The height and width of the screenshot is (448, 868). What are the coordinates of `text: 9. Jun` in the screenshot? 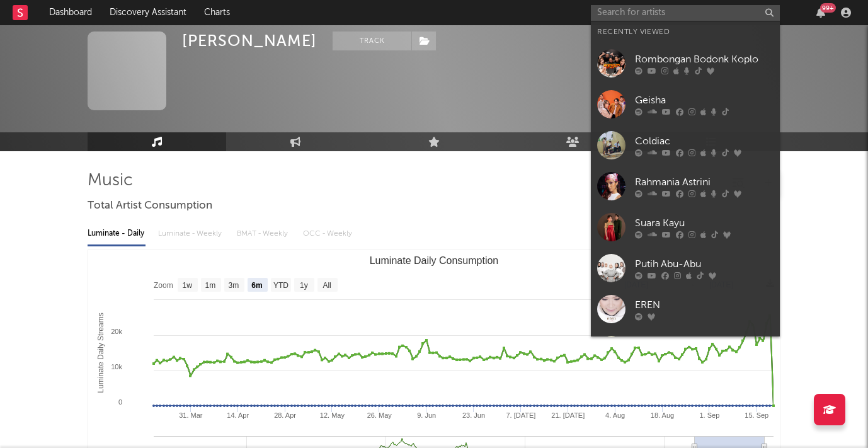 It's located at (426, 415).